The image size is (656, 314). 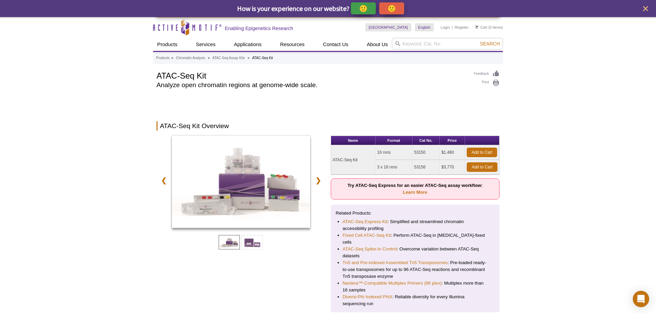 What do you see at coordinates (446, 27) in the screenshot?
I see `a: Login` at bounding box center [446, 27].